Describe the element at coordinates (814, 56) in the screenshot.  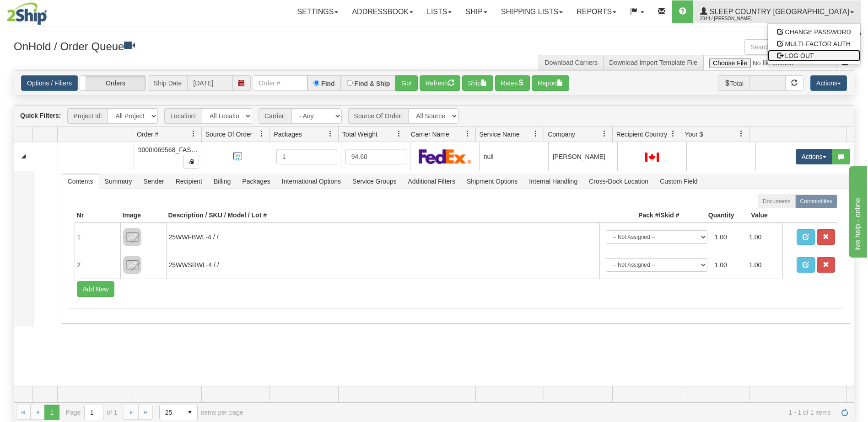
I see `a: LOG OUT` at that location.